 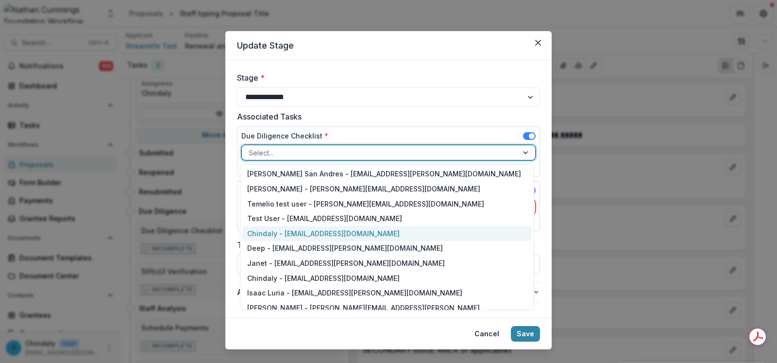 What do you see at coordinates (386, 117) in the screenshot?
I see `label: Associated Tasks` at bounding box center [386, 117].